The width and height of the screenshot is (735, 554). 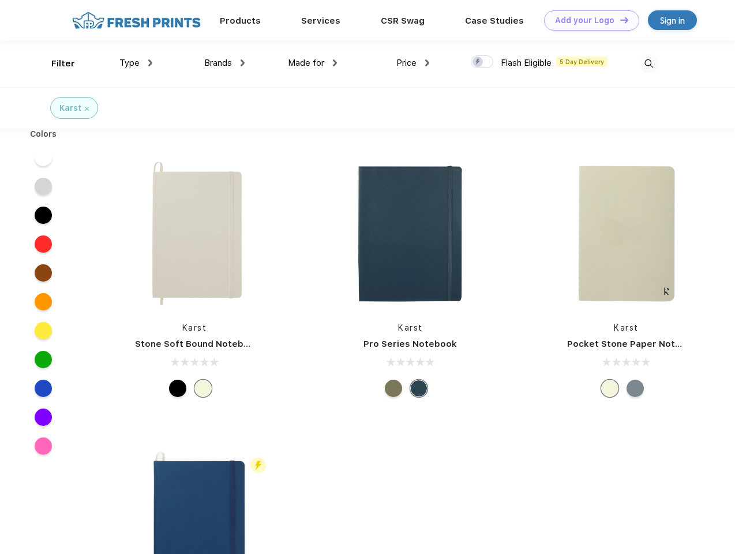 I want to click on img: desktop_search.svg, so click(x=648, y=63).